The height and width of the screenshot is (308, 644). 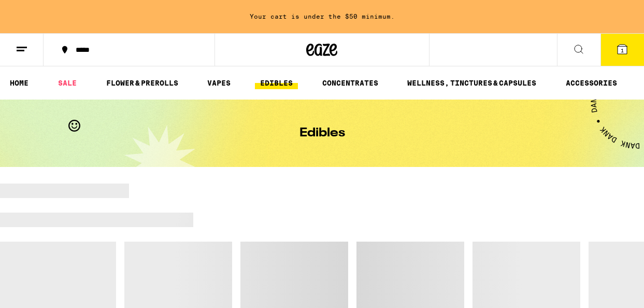 I want to click on a: HOME, so click(x=19, y=83).